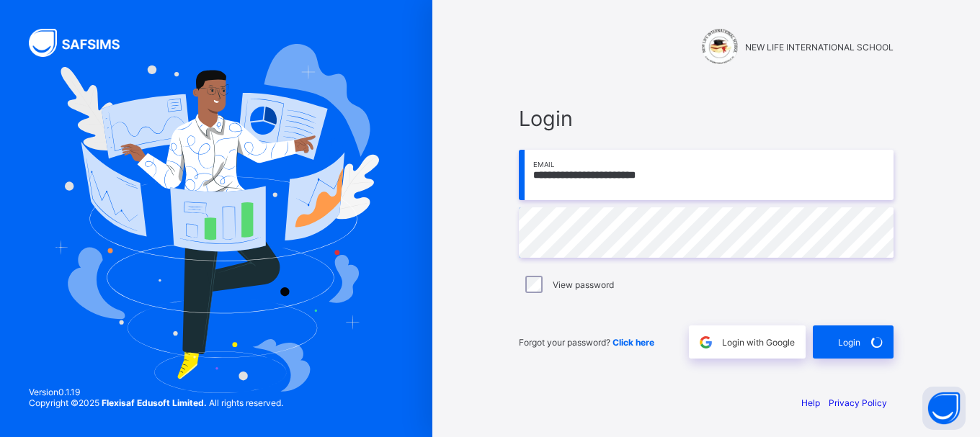 The height and width of the screenshot is (437, 980). Describe the element at coordinates (154, 403) in the screenshot. I see `strong: Flexisaf Edusoft Limited.` at that location.